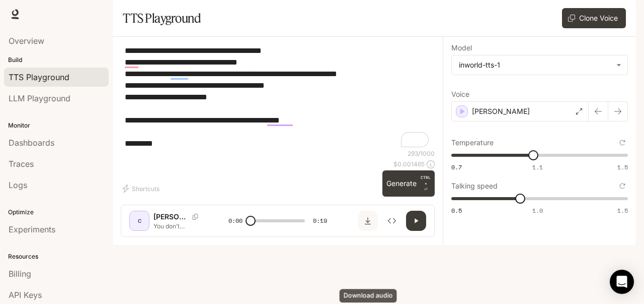  Describe the element at coordinates (236, 220) in the screenshot. I see `span: 0:00` at that location.